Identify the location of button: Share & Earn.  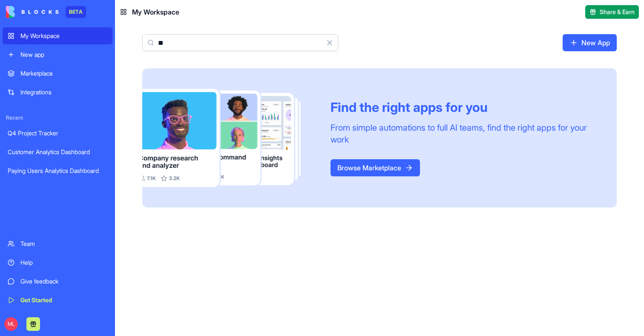
(613, 12).